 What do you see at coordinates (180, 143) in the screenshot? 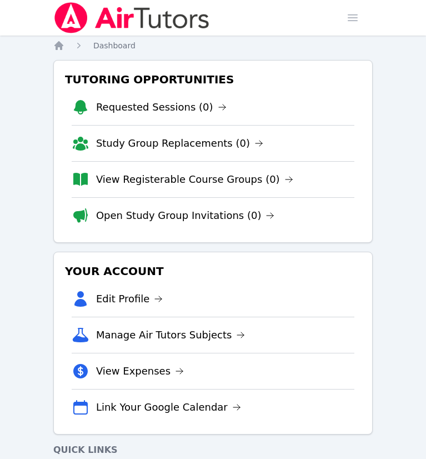
I see `a: Study Group Replacements (0)` at bounding box center [180, 143].